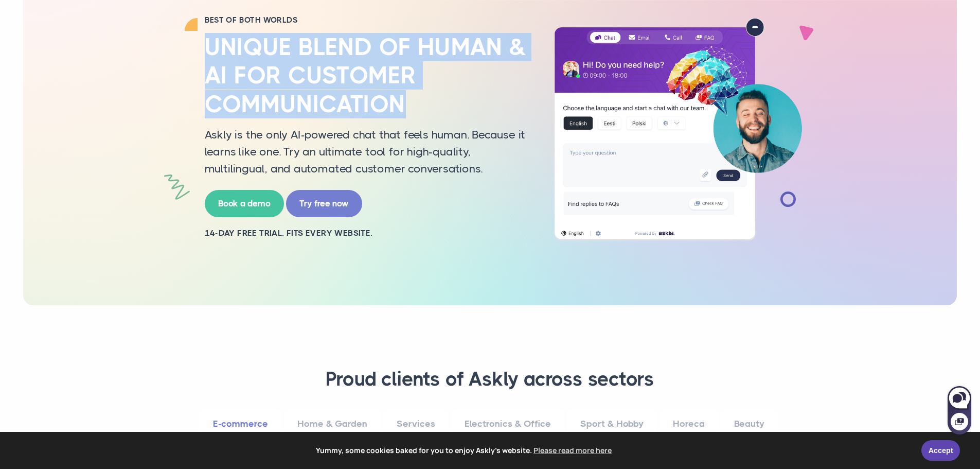 Image resolution: width=980 pixels, height=469 pixels. I want to click on a: Book a demo, so click(244, 203).